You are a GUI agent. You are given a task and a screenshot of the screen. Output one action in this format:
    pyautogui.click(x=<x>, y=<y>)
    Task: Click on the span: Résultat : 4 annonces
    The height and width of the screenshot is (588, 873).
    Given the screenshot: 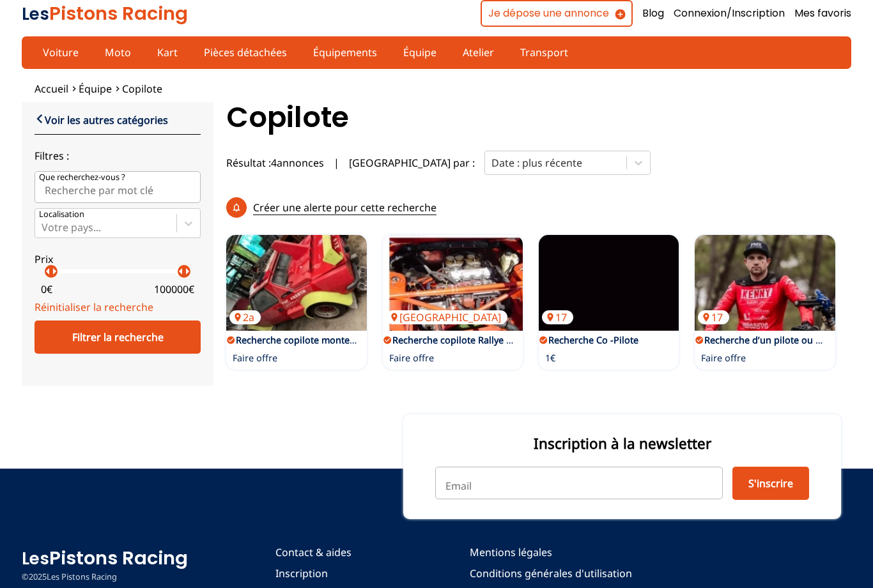 What is the action you would take?
    pyautogui.click(x=274, y=163)
    